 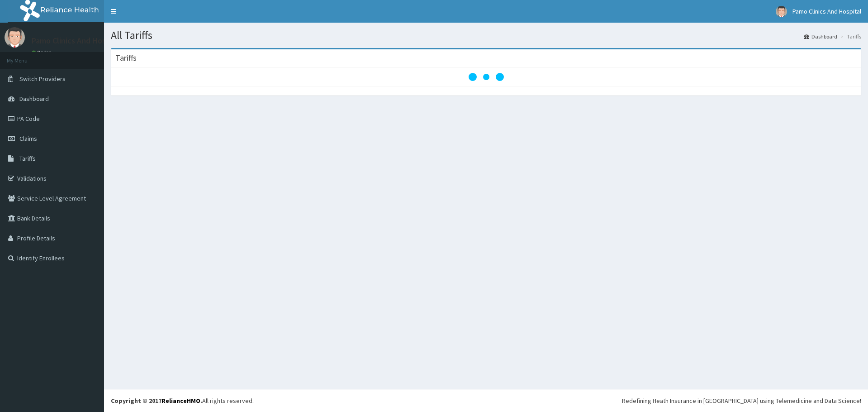 I want to click on h3: Tariffs, so click(x=126, y=58).